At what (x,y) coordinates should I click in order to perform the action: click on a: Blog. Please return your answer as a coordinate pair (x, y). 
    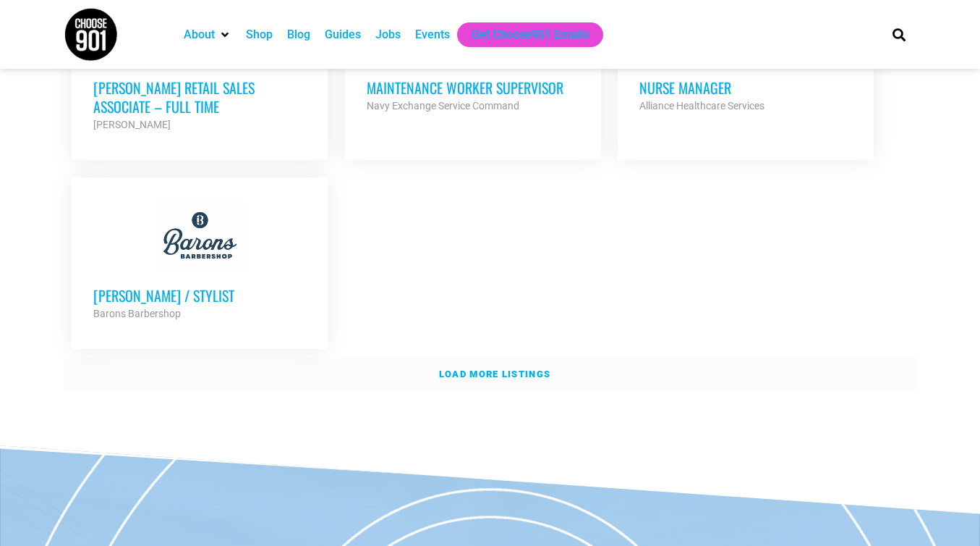
    Looking at the image, I should click on (299, 34).